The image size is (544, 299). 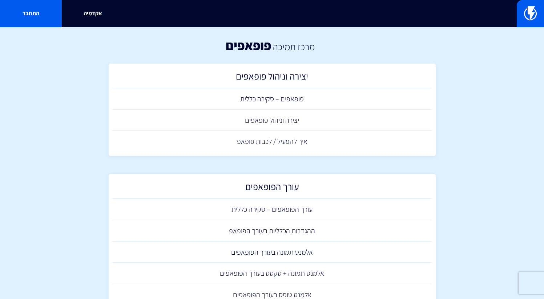 I want to click on a: אלמנט תמונה + טקסט בעורך הפופאפים, so click(x=272, y=273).